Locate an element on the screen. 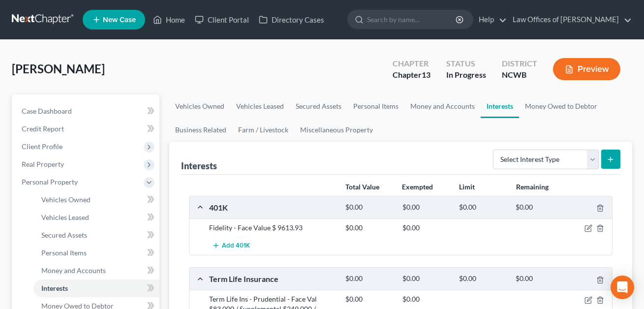 This screenshot has height=309, width=644. span: Money and Accounts is located at coordinates (74, 270).